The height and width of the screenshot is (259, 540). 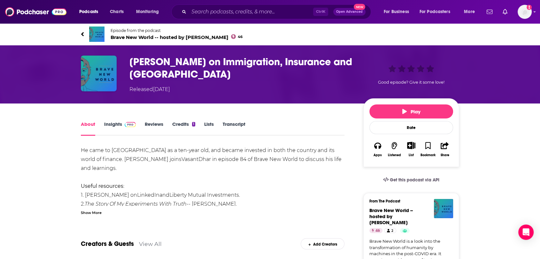 What do you see at coordinates (392, 231) in the screenshot?
I see `span: 2` at bounding box center [392, 231].